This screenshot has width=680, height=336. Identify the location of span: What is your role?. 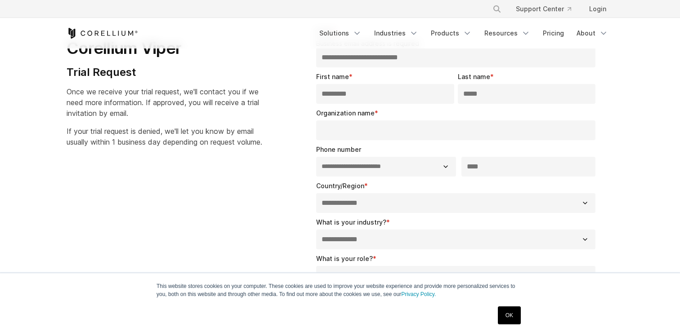
(344, 258).